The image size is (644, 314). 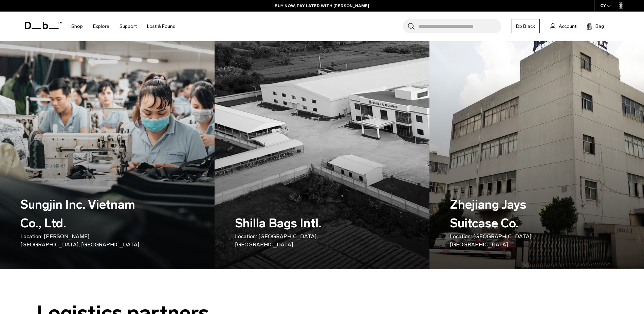 I want to click on a: Support, so click(x=128, y=26).